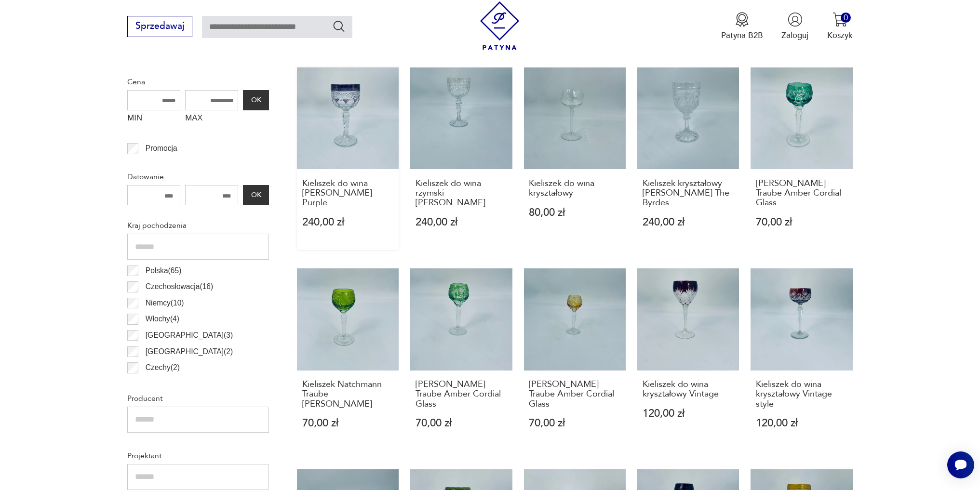 Image resolution: width=980 pixels, height=490 pixels. Describe the element at coordinates (801, 359) in the screenshot. I see `a: Kieliszek do wina kryształowy Vintage styleKieliszek do wina kryształowy Vintage style120,00 zł` at that location.